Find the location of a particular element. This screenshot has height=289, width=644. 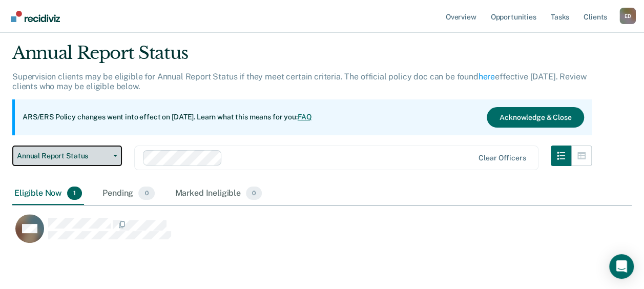

a: FAQ is located at coordinates (305, 117).